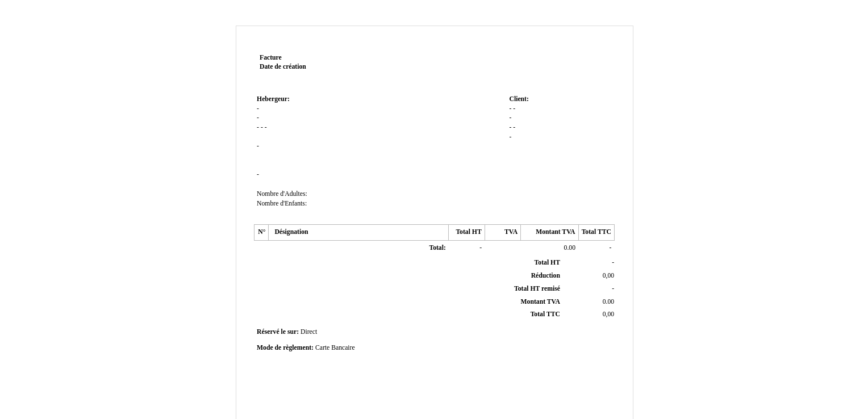  What do you see at coordinates (273, 99) in the screenshot?
I see `span: Hebergeur:` at bounding box center [273, 99].